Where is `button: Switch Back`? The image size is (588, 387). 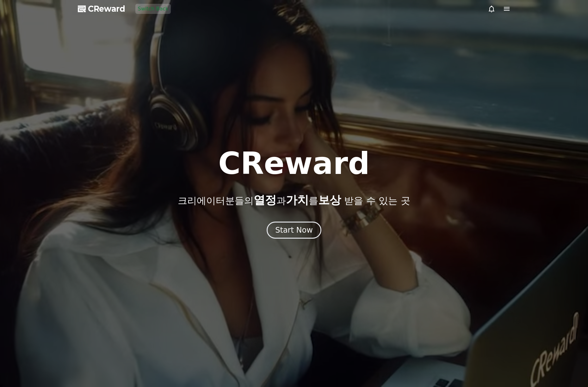
button: Switch Back is located at coordinates (153, 9).